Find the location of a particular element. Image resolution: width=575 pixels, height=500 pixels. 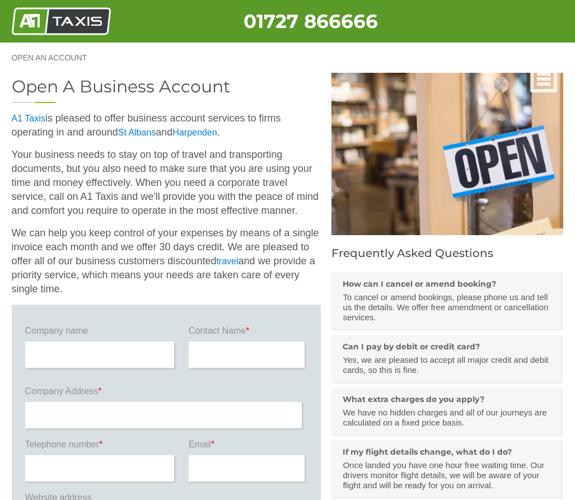

h2: Frequently Asked Questions is located at coordinates (448, 253).